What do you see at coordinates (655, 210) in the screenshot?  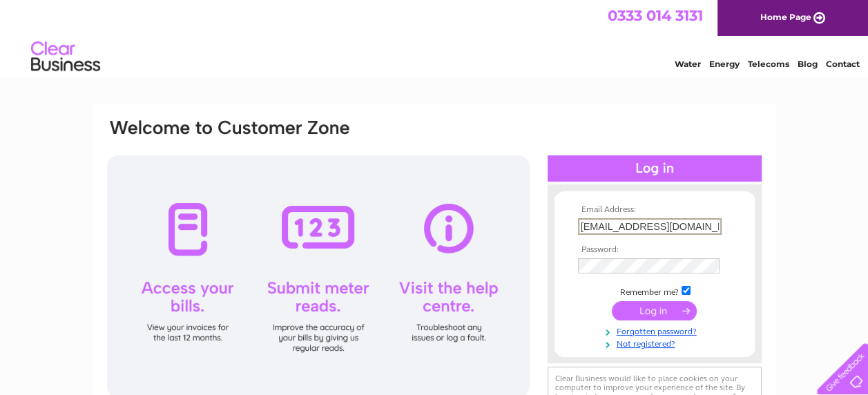 I see `th: Email Address:` at bounding box center [655, 210].